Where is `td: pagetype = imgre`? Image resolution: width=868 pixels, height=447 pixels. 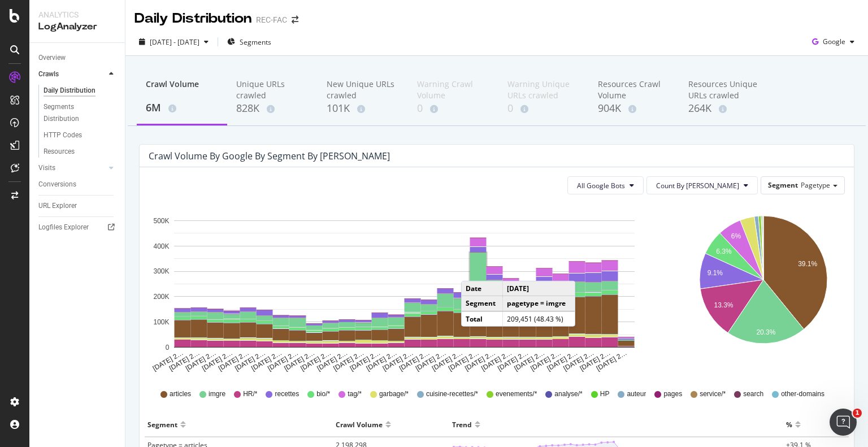
td: pagetype = imgre is located at coordinates (539, 304).